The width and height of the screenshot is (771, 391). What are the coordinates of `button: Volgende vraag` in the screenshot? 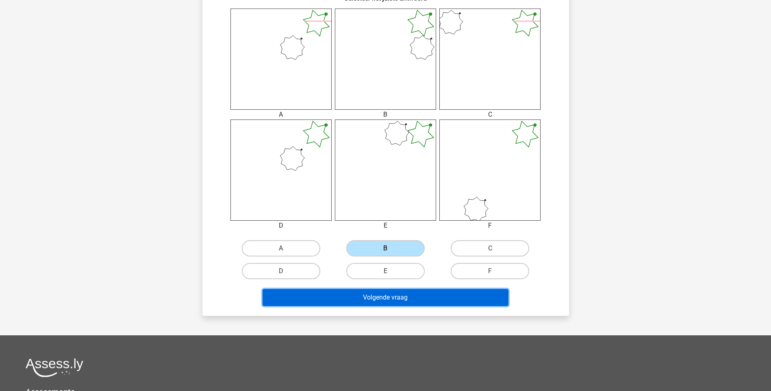 It's located at (385, 297).